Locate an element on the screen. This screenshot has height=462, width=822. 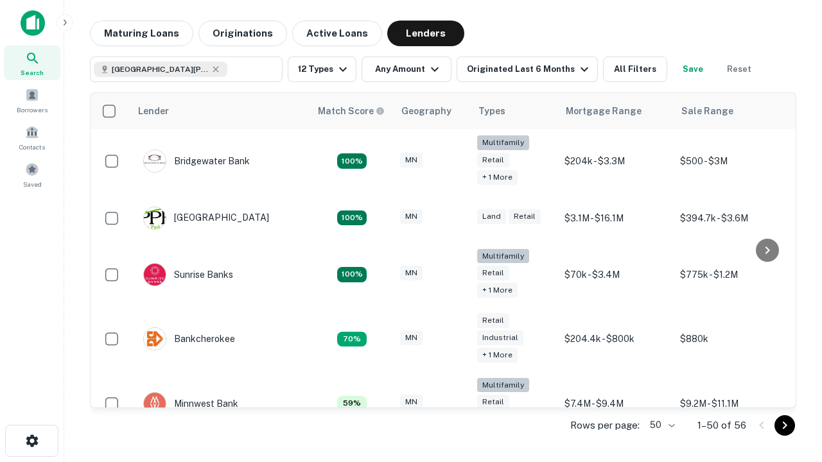
div: Search is located at coordinates (32, 63).